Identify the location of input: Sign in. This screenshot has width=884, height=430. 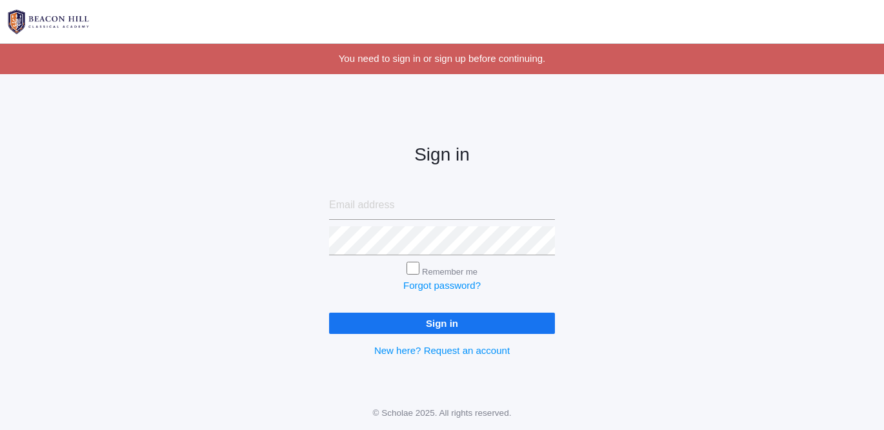
(442, 323).